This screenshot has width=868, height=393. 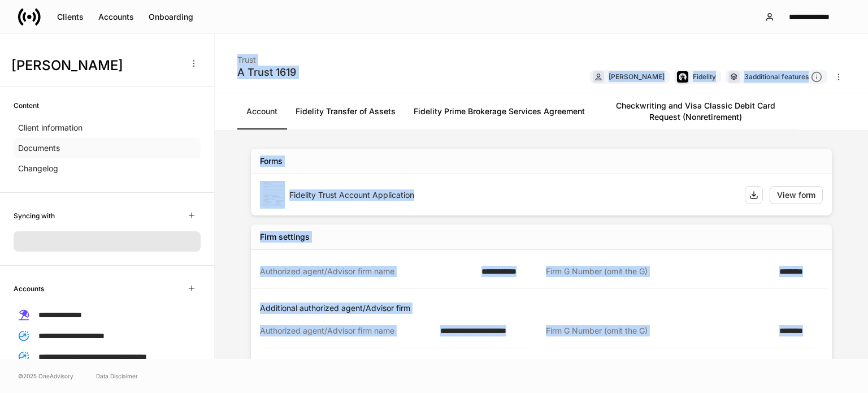 I want to click on p: Changelog, so click(x=38, y=168).